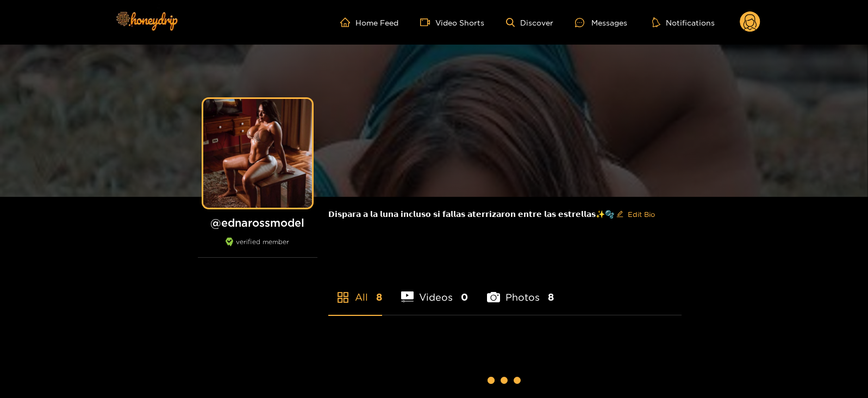 The width and height of the screenshot is (868, 398). I want to click on div: verified member, so click(258, 248).